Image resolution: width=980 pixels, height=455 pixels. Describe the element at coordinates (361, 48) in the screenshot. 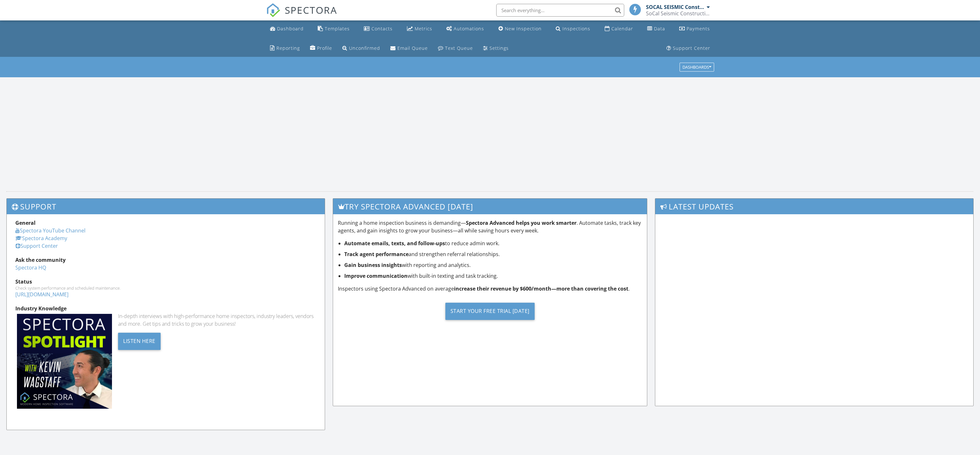

I see `a: Unconfirmed` at that location.